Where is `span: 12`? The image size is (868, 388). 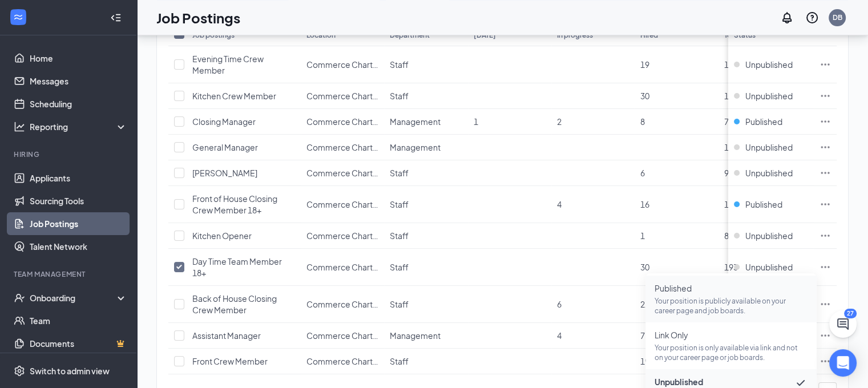 span: 12 is located at coordinates (729, 147).